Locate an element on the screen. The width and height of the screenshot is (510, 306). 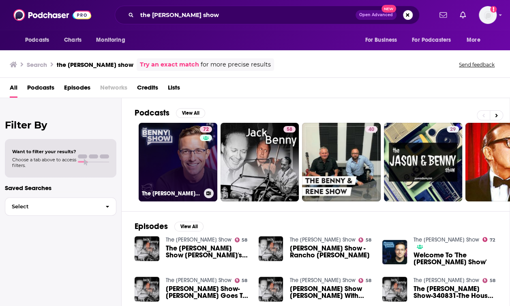
a: Try an exact match is located at coordinates (170, 65).